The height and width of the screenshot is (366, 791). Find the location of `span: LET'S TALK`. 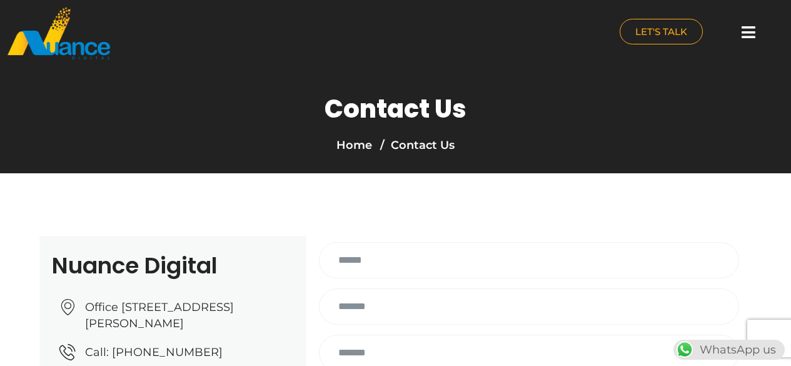

span: LET'S TALK is located at coordinates (661, 31).